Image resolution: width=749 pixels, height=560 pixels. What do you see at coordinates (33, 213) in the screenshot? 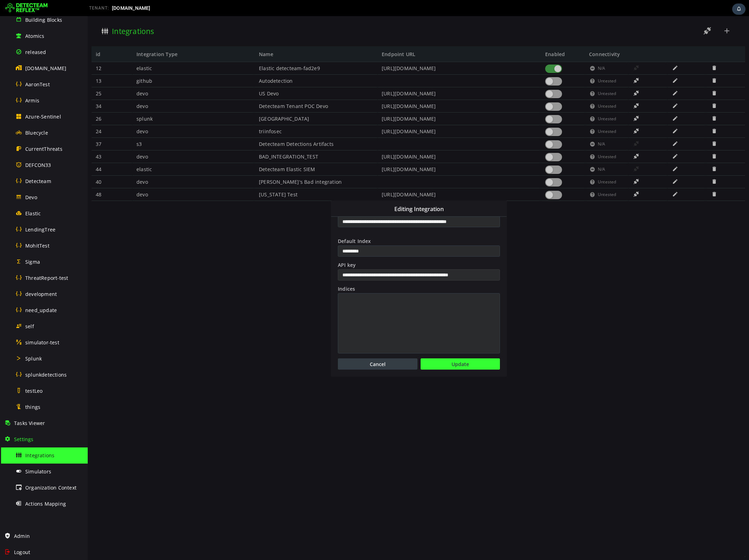
I see `span: Elastic` at bounding box center [33, 213].